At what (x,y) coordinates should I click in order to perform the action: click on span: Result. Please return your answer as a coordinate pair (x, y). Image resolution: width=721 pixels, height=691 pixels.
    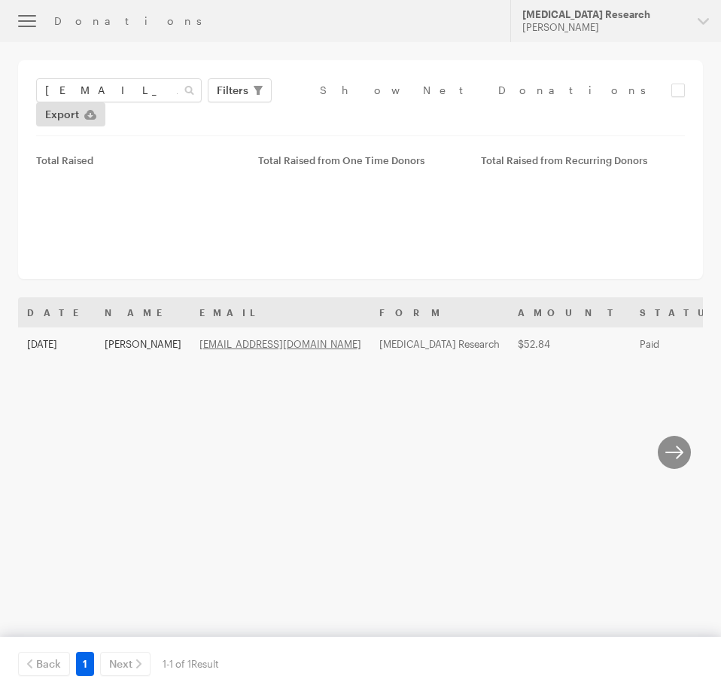
    Looking at the image, I should click on (205, 664).